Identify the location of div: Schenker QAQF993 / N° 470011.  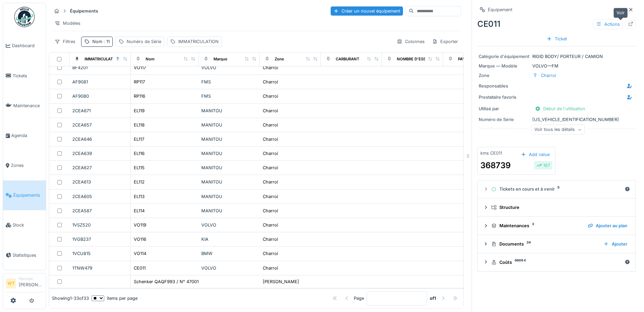
(167, 281).